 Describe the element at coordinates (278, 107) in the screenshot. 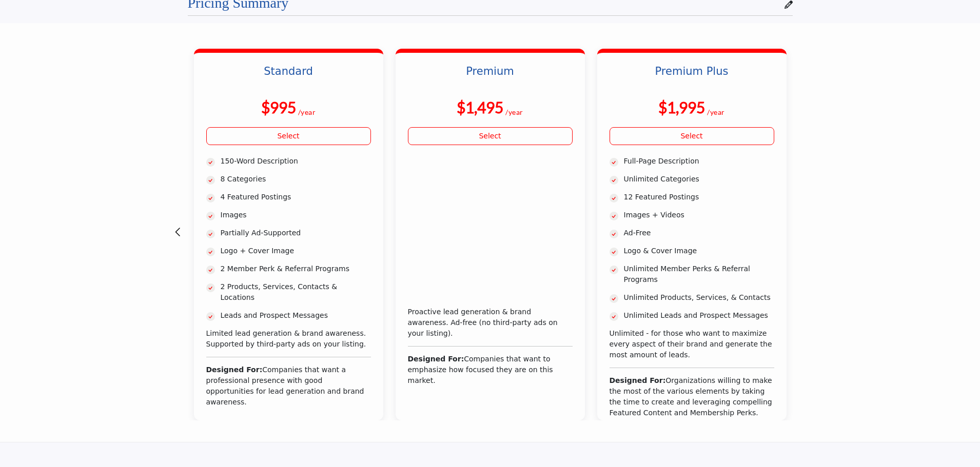

I see `b: $995` at that location.